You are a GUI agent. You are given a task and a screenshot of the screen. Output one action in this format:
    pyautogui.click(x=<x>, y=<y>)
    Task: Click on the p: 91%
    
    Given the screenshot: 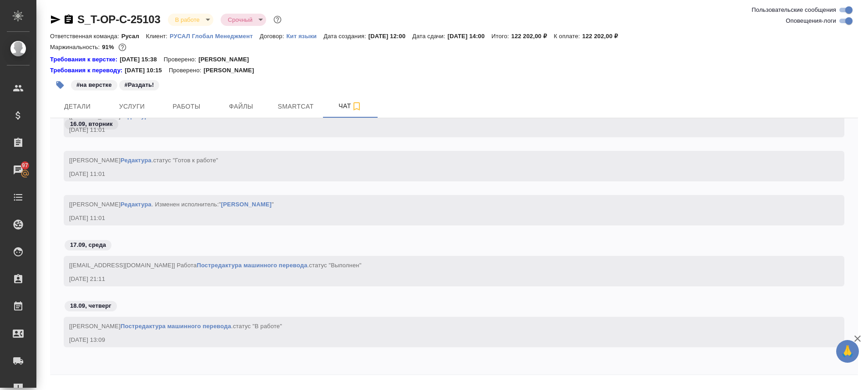 What is the action you would take?
    pyautogui.click(x=109, y=47)
    